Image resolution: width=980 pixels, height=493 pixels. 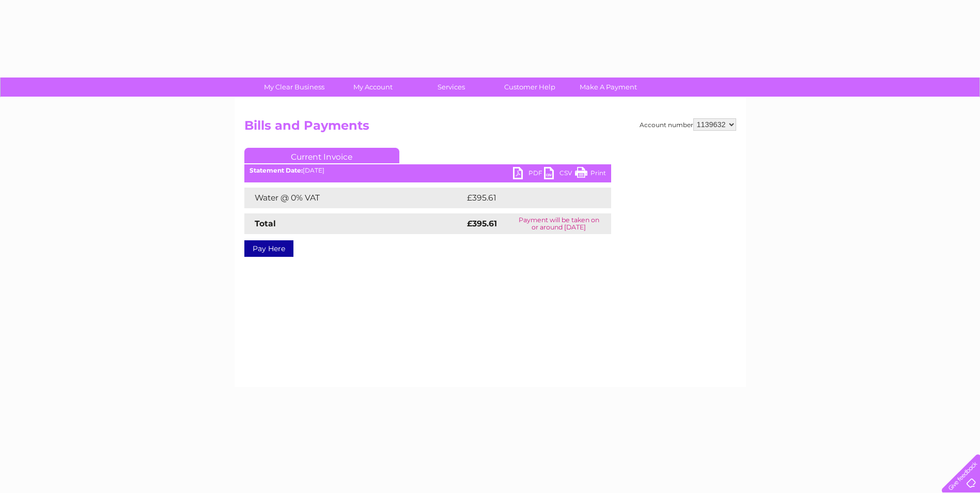 What do you see at coordinates (322, 156) in the screenshot?
I see `a: Current Invoice` at bounding box center [322, 156].